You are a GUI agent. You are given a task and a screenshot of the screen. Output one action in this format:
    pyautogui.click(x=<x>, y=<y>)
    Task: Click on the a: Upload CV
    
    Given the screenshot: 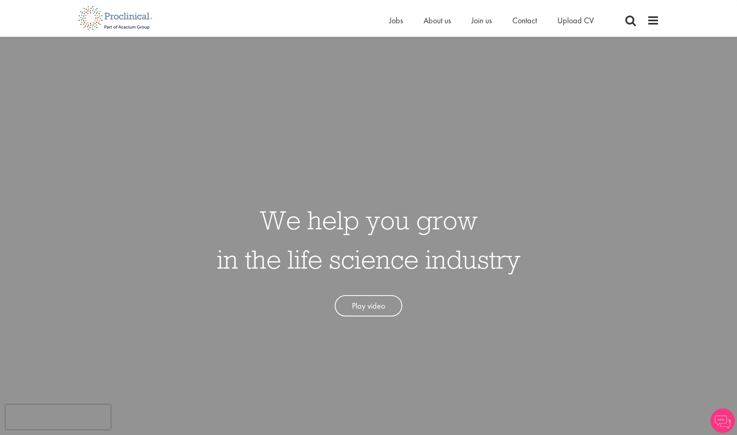 What is the action you would take?
    pyautogui.click(x=575, y=20)
    